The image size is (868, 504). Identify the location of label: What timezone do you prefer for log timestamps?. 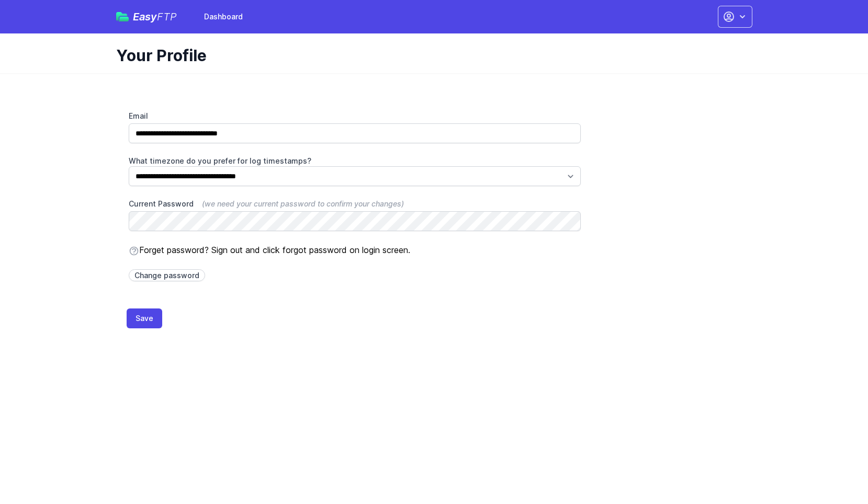
(355, 161).